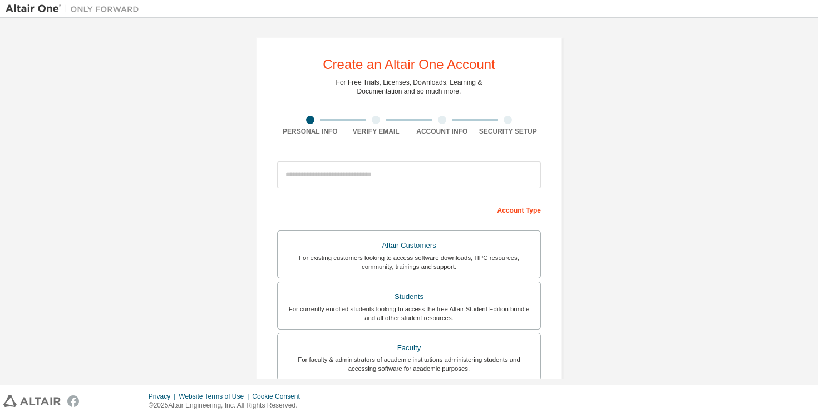 The height and width of the screenshot is (417, 818). What do you see at coordinates (376, 131) in the screenshot?
I see `div: Verify Email` at bounding box center [376, 131].